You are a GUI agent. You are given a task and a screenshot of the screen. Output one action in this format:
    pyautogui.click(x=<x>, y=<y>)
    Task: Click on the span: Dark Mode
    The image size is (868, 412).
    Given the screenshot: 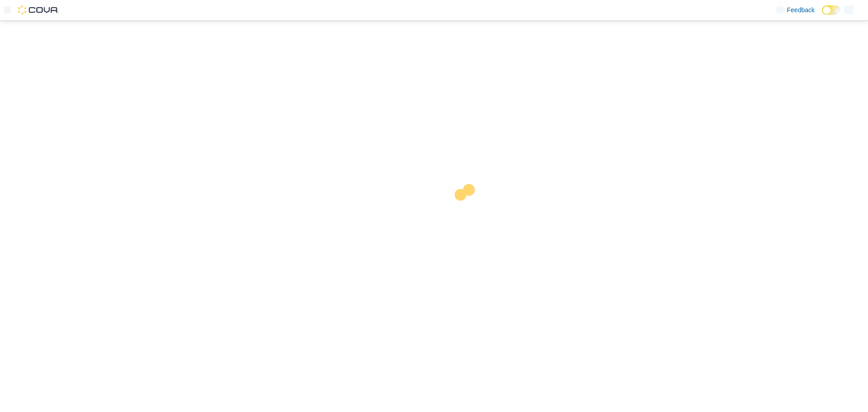 What is the action you would take?
    pyautogui.click(x=822, y=15)
    